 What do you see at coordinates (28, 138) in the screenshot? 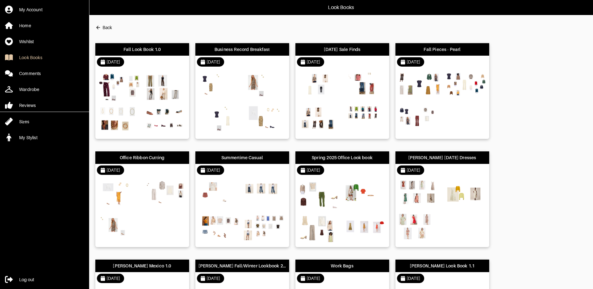
I see `div: My Stylist` at bounding box center [28, 138].